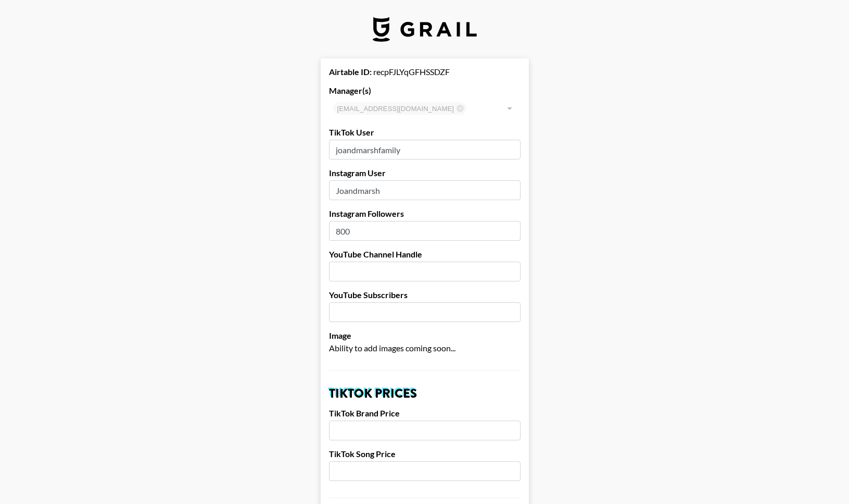 The height and width of the screenshot is (504, 849). Describe the element at coordinates (392, 347) in the screenshot. I see `span: Ability to add images coming soon...` at that location.